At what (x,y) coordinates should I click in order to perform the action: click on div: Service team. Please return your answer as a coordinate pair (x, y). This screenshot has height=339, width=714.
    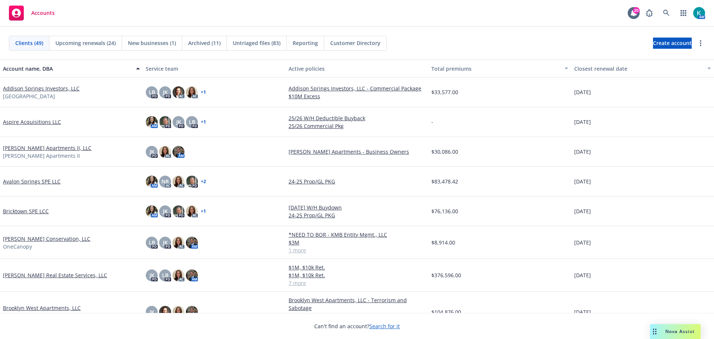
    Looking at the image, I should click on (214, 68).